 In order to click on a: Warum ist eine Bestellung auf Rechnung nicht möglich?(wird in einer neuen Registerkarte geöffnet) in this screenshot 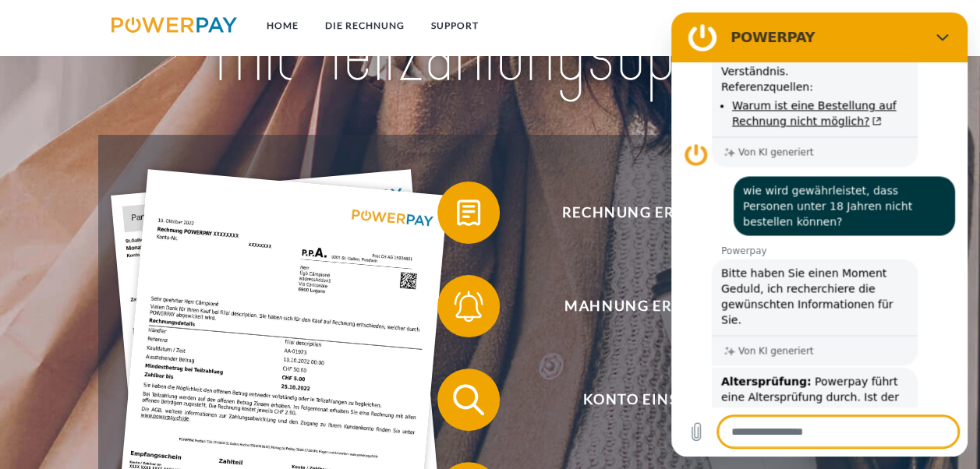, I will do `click(143, 100)`.